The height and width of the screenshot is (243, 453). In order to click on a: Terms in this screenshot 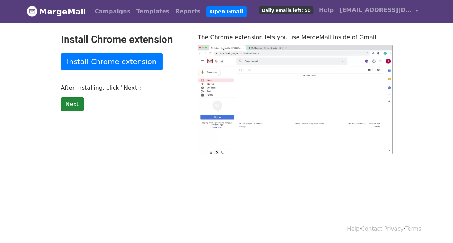, I will do `click(413, 229)`.